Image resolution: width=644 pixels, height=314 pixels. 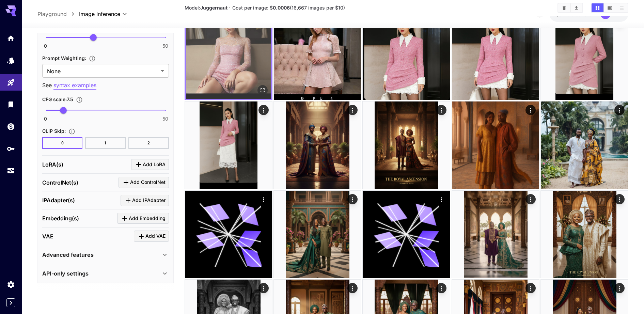 What do you see at coordinates (11, 60) in the screenshot?
I see `div: Models` at bounding box center [11, 60].